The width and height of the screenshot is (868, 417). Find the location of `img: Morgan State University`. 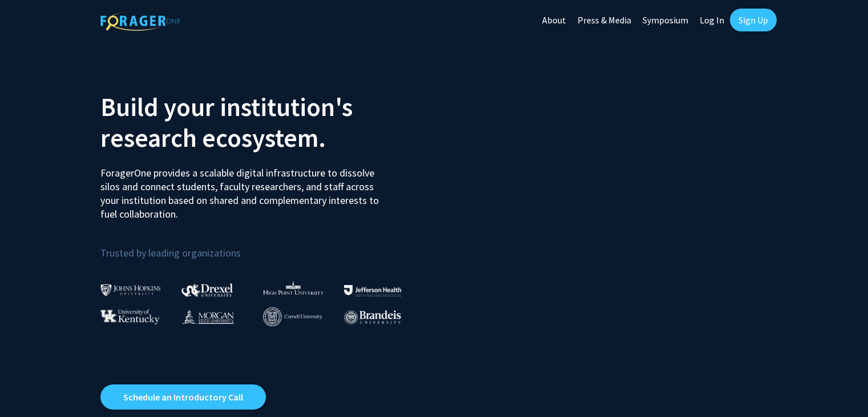

img: Morgan State University is located at coordinates (208, 317).